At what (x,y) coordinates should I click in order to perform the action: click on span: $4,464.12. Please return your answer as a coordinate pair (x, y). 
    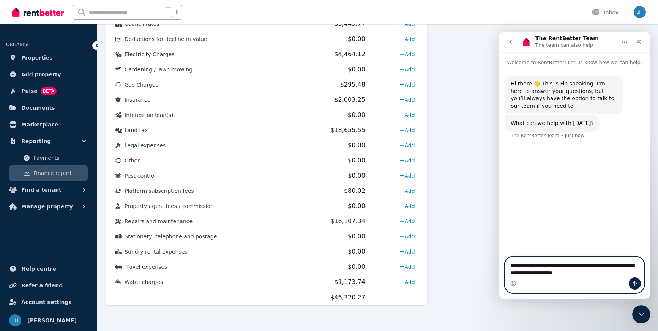
    Looking at the image, I should click on (349, 54).